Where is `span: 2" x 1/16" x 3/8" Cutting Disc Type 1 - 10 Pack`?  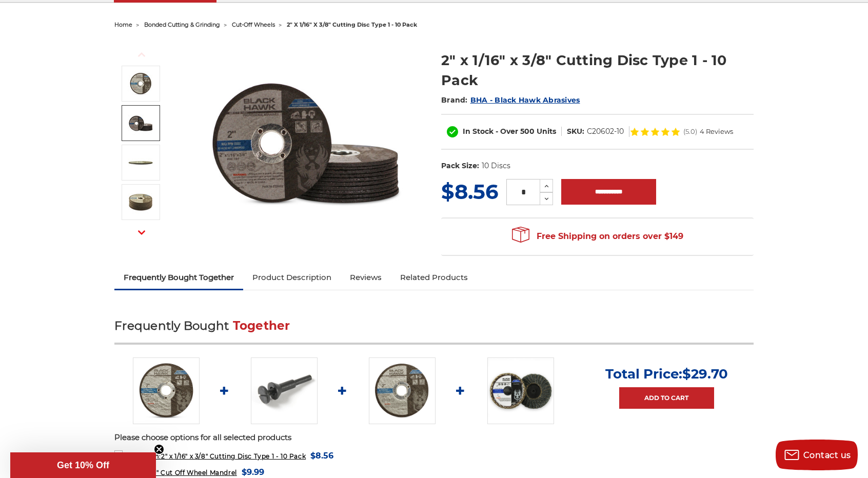
span: 2" x 1/16" x 3/8" Cutting Disc Type 1 - 10 Pack is located at coordinates (216, 455).